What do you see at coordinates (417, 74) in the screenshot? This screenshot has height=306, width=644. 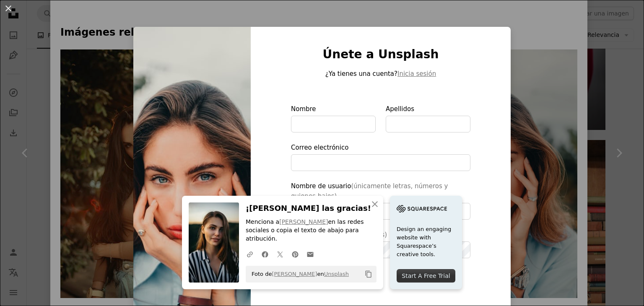 I see `button: Inicia sesión` at bounding box center [417, 74].